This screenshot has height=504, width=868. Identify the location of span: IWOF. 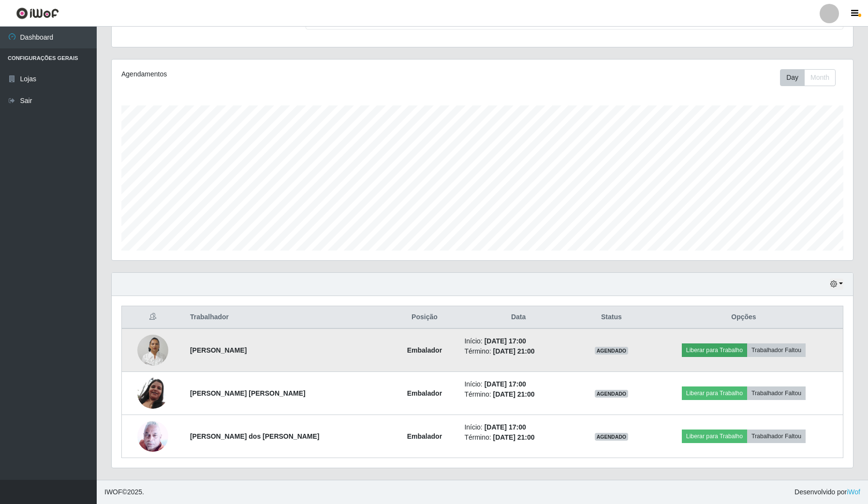
(113, 492).